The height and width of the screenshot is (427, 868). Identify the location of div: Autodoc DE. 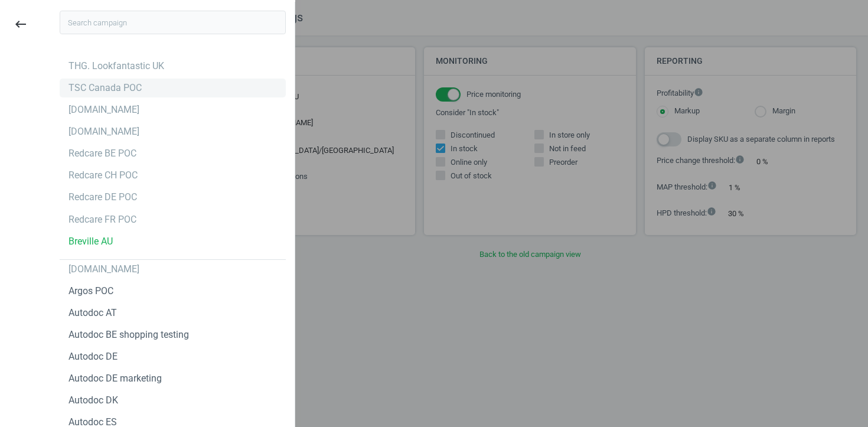
(93, 357).